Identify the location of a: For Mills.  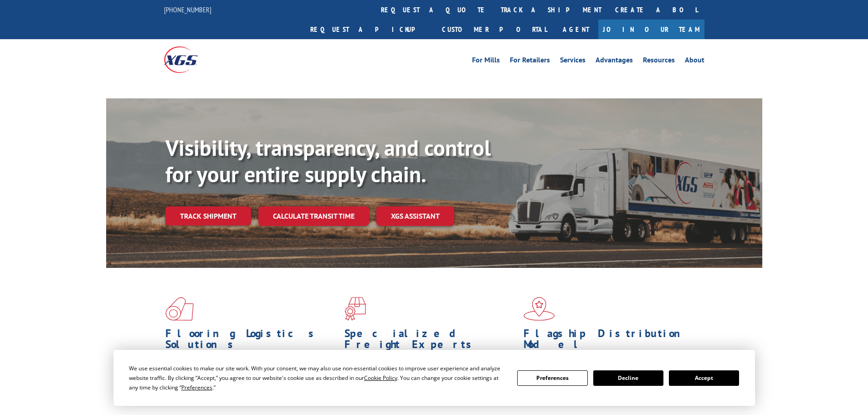
(486, 62).